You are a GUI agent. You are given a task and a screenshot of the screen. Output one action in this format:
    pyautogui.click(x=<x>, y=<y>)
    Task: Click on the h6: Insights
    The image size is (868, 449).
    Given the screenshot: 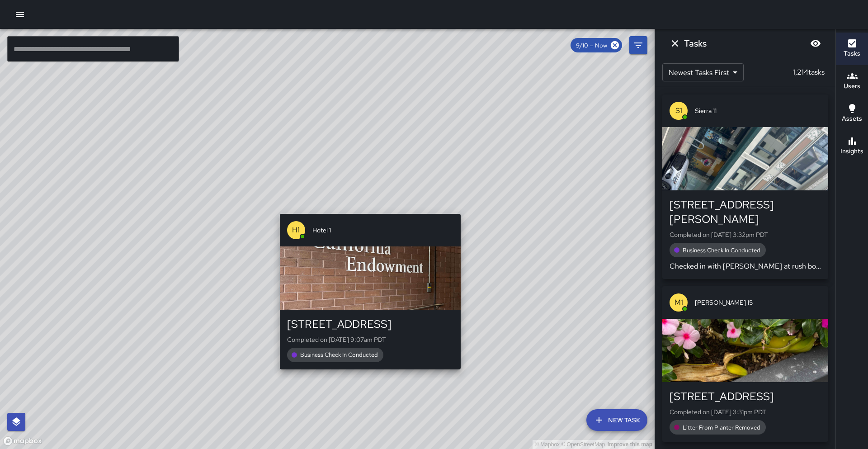 What is the action you would take?
    pyautogui.click(x=852, y=152)
    